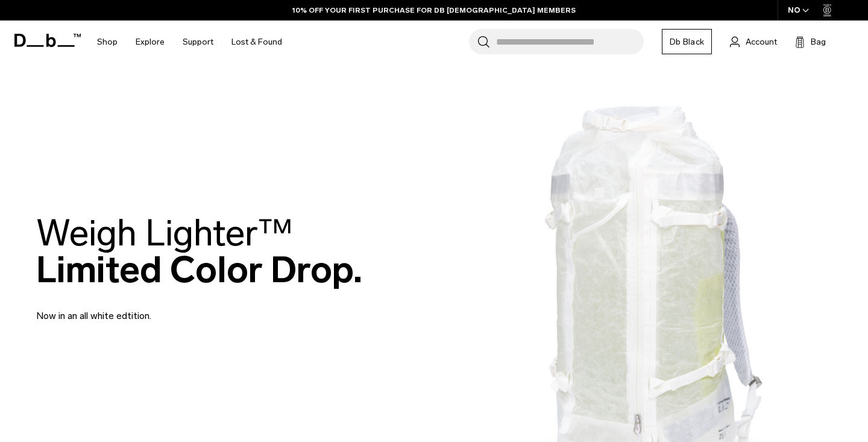 This screenshot has width=868, height=442. Describe the element at coordinates (164, 233) in the screenshot. I see `span: Weigh Lighter™` at that location.